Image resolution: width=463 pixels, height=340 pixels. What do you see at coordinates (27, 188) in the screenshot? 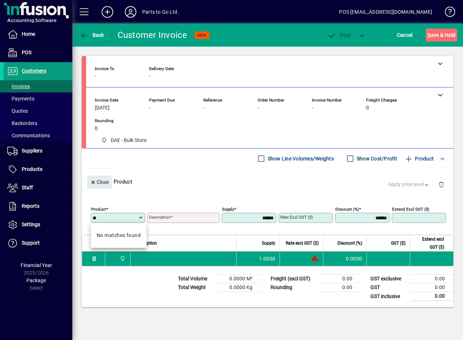
I see `span: Staff` at bounding box center [27, 188].